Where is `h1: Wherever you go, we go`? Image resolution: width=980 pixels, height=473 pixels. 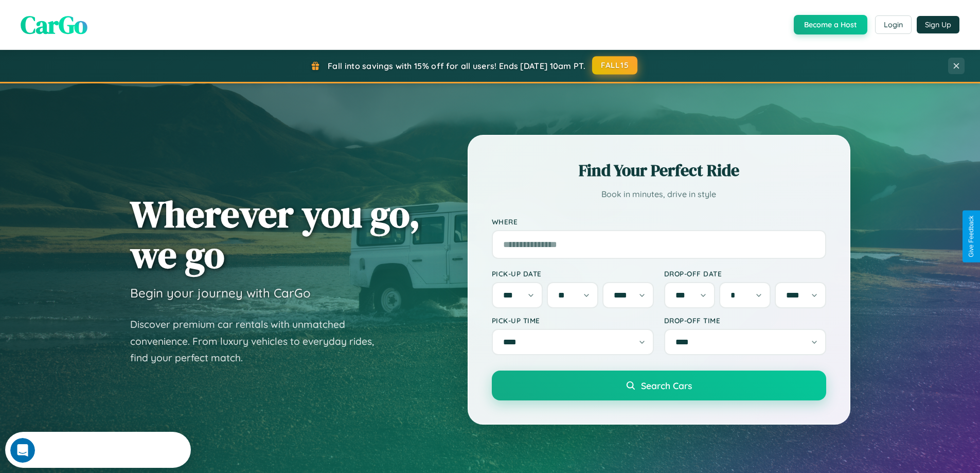
h1: Wherever you go, we go is located at coordinates (276, 234).